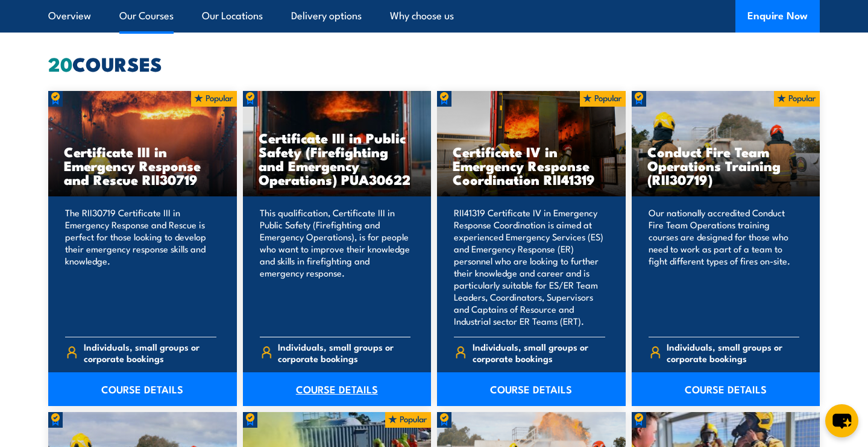  What do you see at coordinates (142, 165) in the screenshot?
I see `h3: Certificate III in Emergency Response and Rescue RII30719` at bounding box center [142, 165].